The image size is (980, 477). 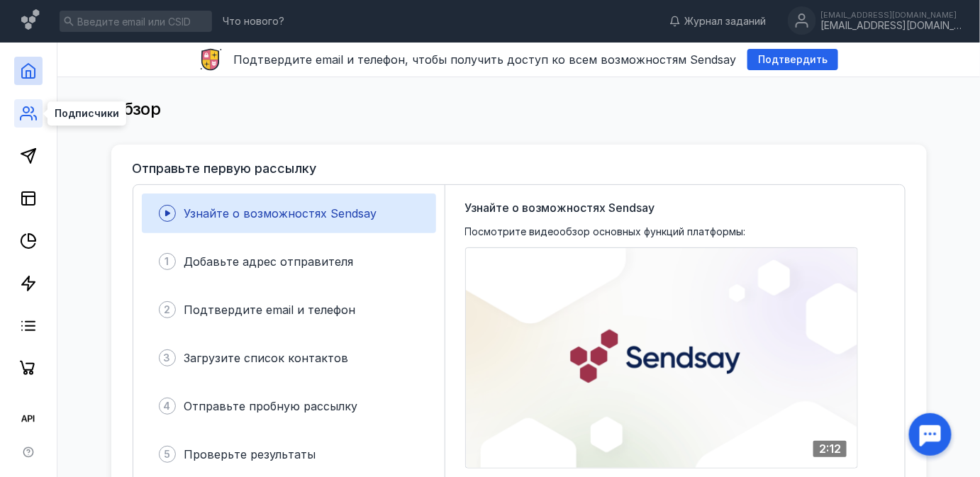 What do you see at coordinates (253, 21) in the screenshot?
I see `a: Что нового?` at bounding box center [253, 21].